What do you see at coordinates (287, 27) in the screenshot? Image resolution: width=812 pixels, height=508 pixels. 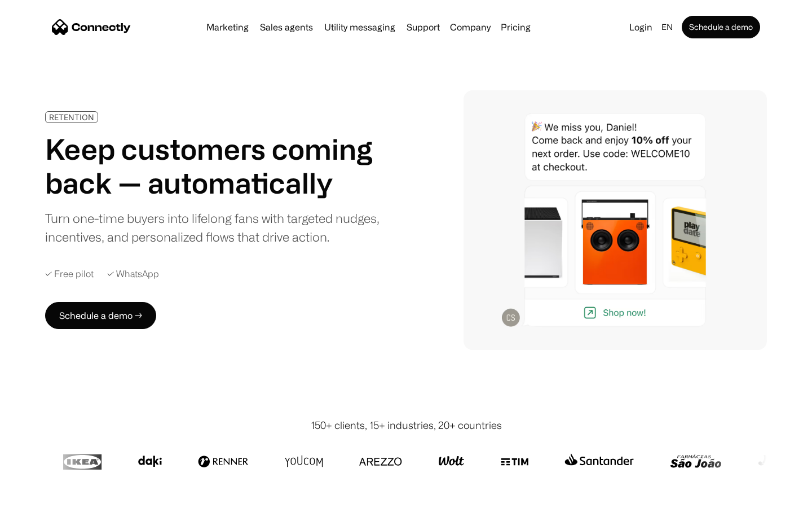 I see `a: Sales agents` at bounding box center [287, 27].